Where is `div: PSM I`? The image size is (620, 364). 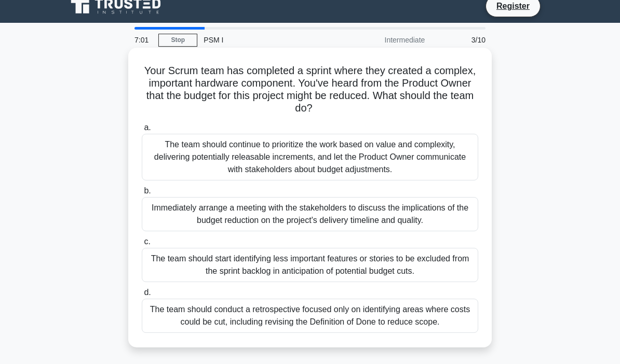 div: PSM I is located at coordinates (269, 39).